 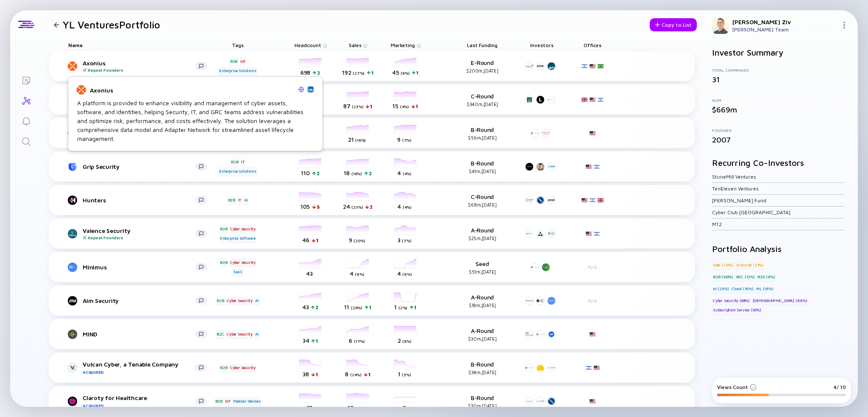 I want to click on a: M12, so click(x=716, y=224).